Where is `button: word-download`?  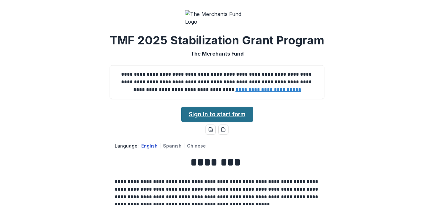
button: word-download is located at coordinates (210, 130).